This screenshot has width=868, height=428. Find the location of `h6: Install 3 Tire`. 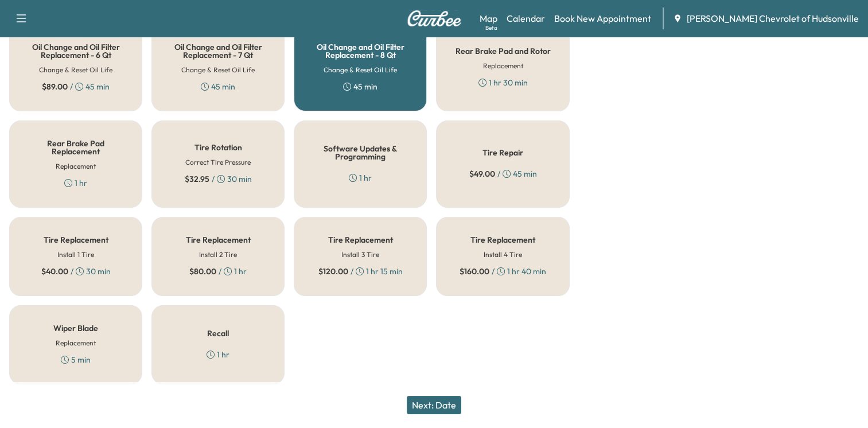

h6: Install 3 Tire is located at coordinates (361, 255).